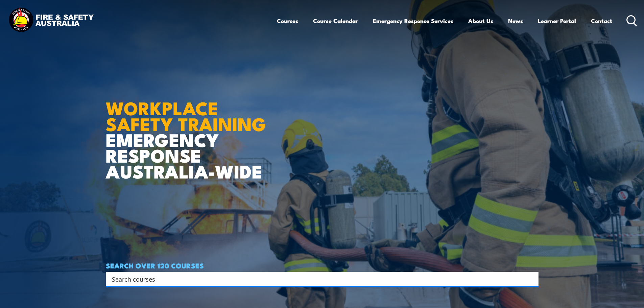 The width and height of the screenshot is (644, 308). I want to click on a: News, so click(516, 21).